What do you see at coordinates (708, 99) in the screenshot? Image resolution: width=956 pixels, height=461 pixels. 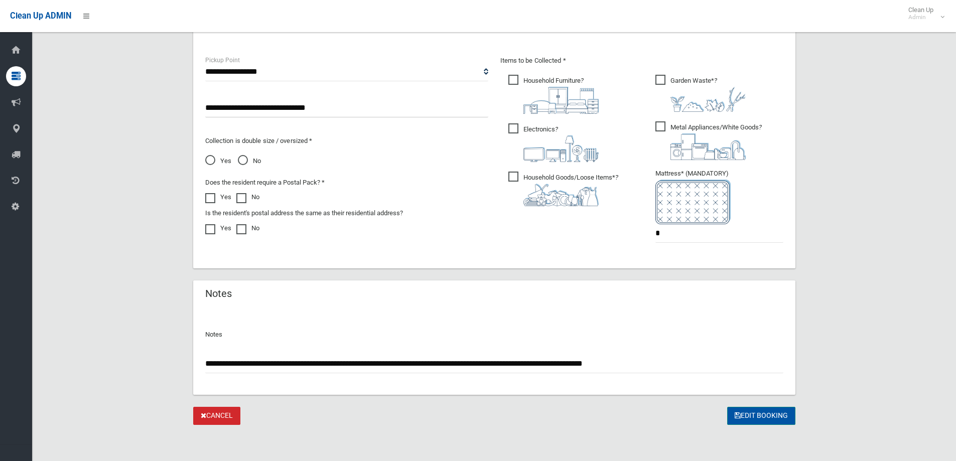 I see `img: 4fd8a5c772b2c999c83690221e5242e0.png` at bounding box center [708, 99].